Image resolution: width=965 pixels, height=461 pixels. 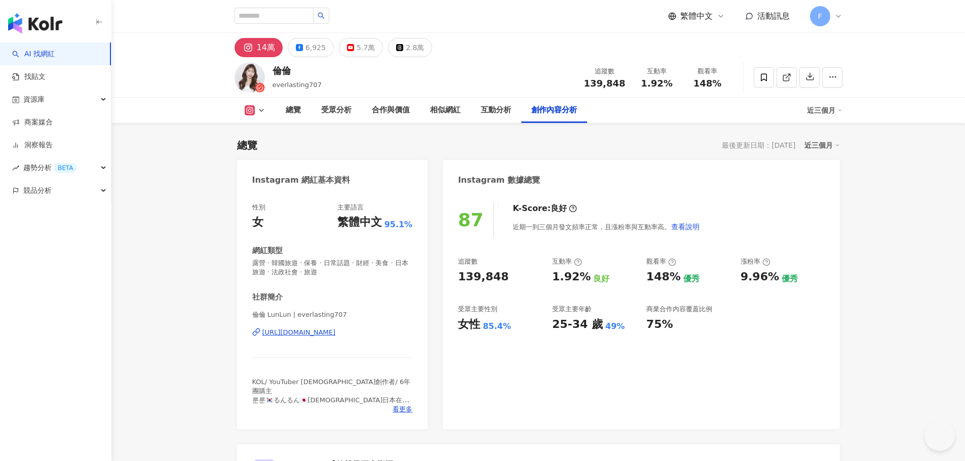 I want to click on button: 5.7萬, so click(x=361, y=48).